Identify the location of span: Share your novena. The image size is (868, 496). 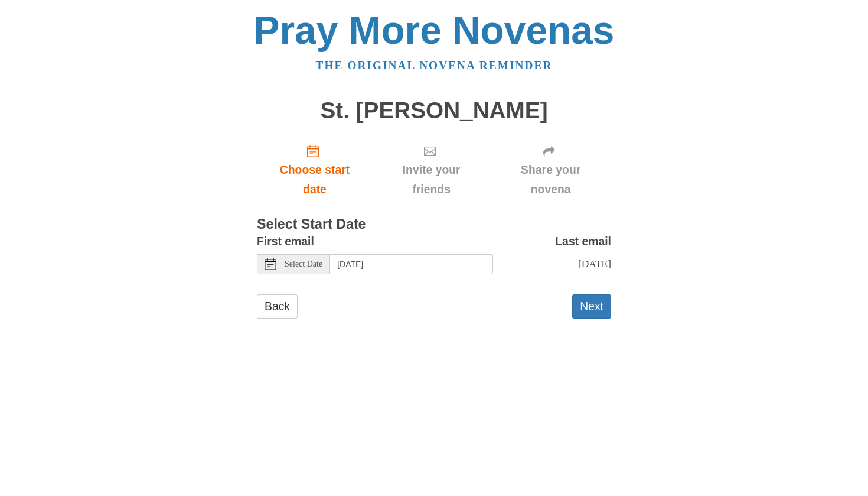
(551, 179).